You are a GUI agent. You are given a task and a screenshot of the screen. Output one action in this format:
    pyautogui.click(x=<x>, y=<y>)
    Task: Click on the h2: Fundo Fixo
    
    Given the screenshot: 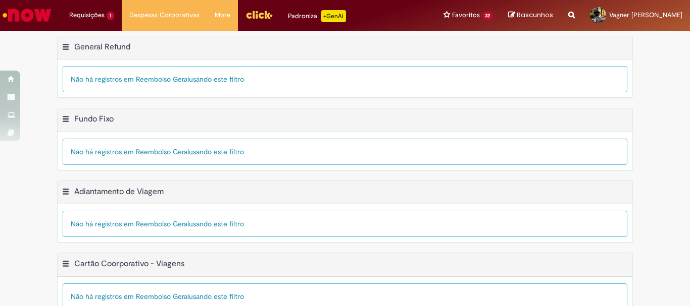 What is the action you would take?
    pyautogui.click(x=94, y=119)
    